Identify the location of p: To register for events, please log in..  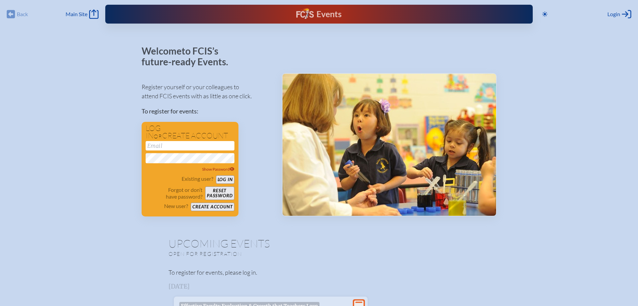
(319, 272).